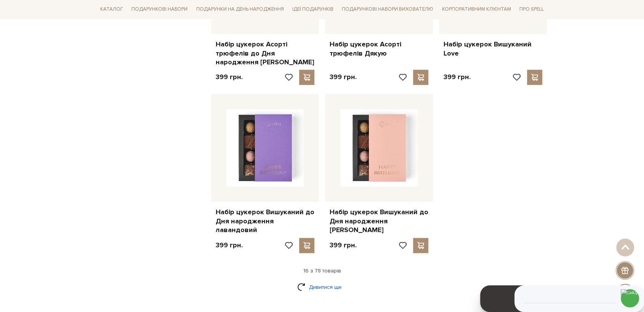 This screenshot has height=312, width=644. Describe the element at coordinates (112, 10) in the screenshot. I see `a: Каталог` at that location.